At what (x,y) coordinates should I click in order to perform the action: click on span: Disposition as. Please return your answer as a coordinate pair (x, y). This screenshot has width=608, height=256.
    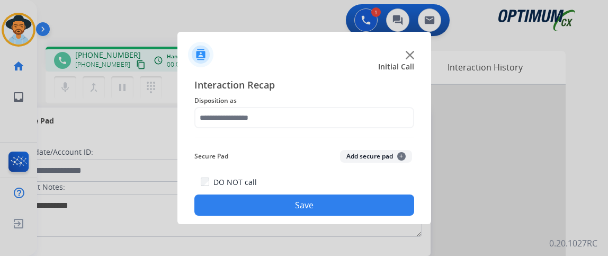
    Looking at the image, I should click on (304, 101).